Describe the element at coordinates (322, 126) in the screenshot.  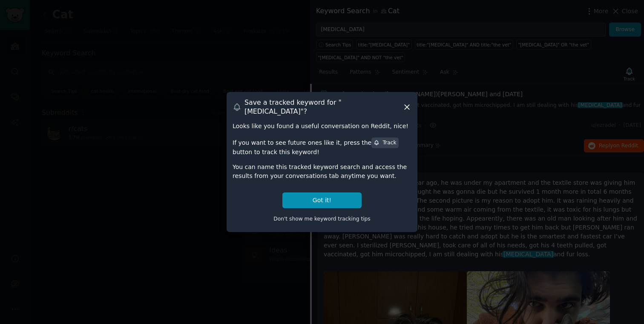
I see `div: Looks like you found a useful conversation on Reddit, nice!` at that location.